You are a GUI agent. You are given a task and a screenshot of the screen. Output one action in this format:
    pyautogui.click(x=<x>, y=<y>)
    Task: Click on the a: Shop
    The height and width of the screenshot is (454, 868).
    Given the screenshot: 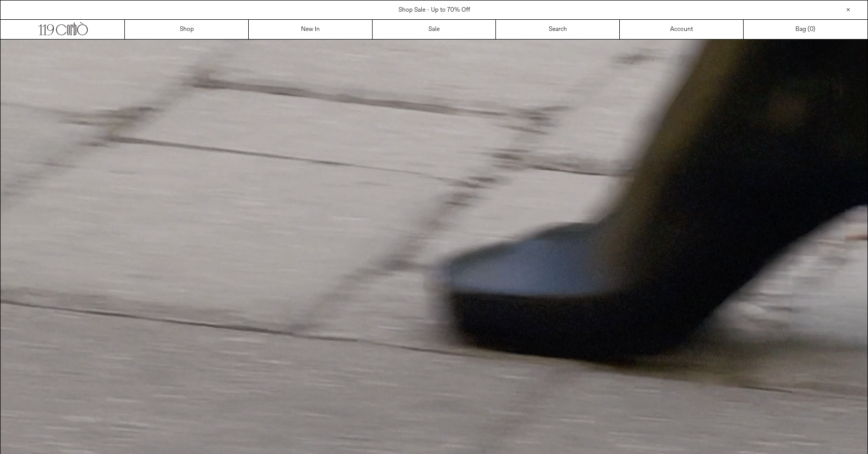 What is the action you would take?
    pyautogui.click(x=187, y=30)
    